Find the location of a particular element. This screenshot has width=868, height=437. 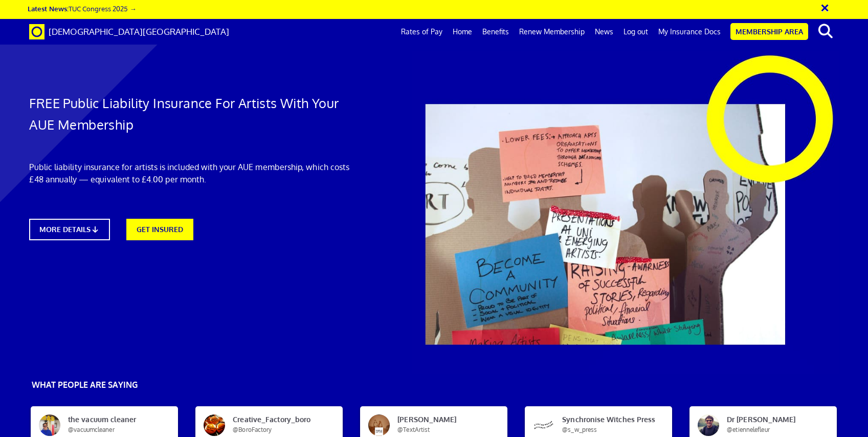

a: Log out is located at coordinates (636, 32).